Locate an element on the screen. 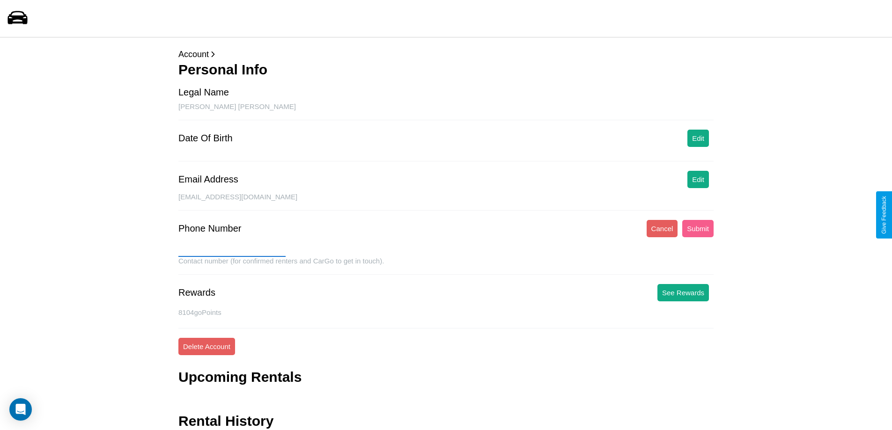 The height and width of the screenshot is (430, 892). button: Submit is located at coordinates (698, 228).